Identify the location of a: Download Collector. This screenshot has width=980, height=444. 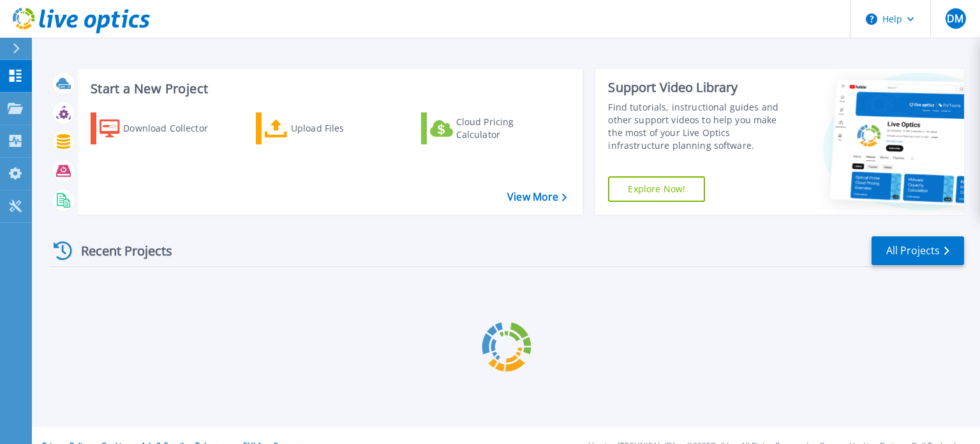
(161, 128).